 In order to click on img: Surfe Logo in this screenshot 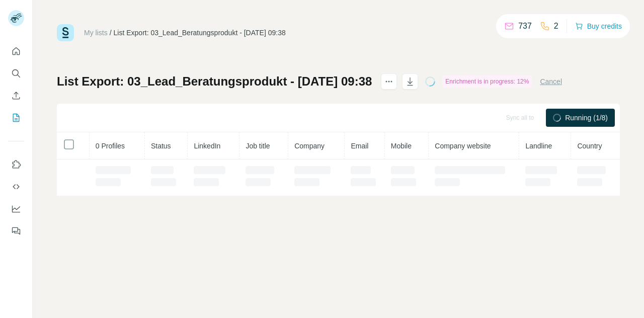, I will do `click(65, 32)`.